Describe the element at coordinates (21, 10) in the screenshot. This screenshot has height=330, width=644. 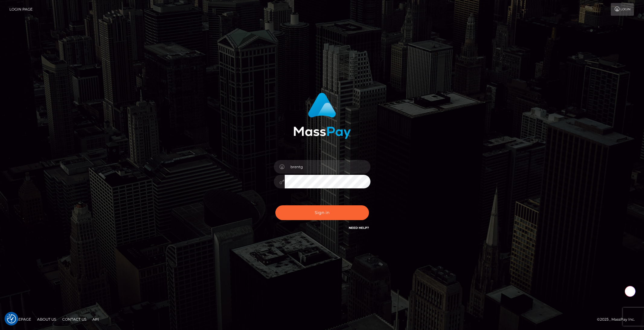
I see `a: Login Page` at that location.